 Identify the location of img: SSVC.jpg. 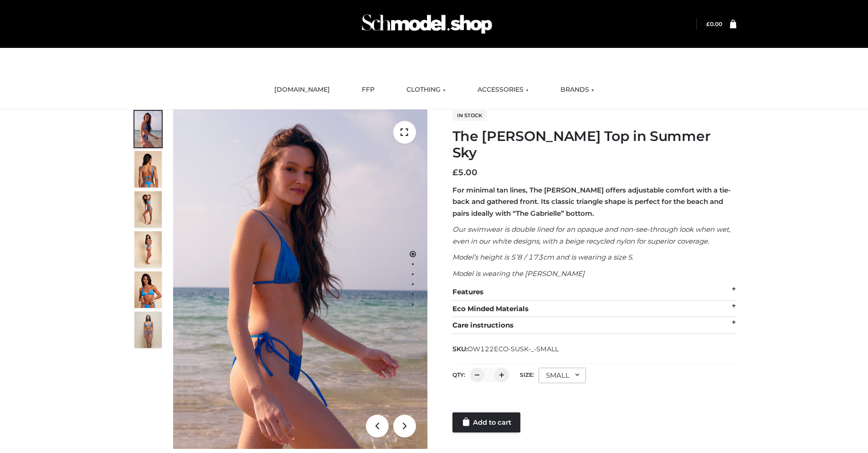
(148, 330).